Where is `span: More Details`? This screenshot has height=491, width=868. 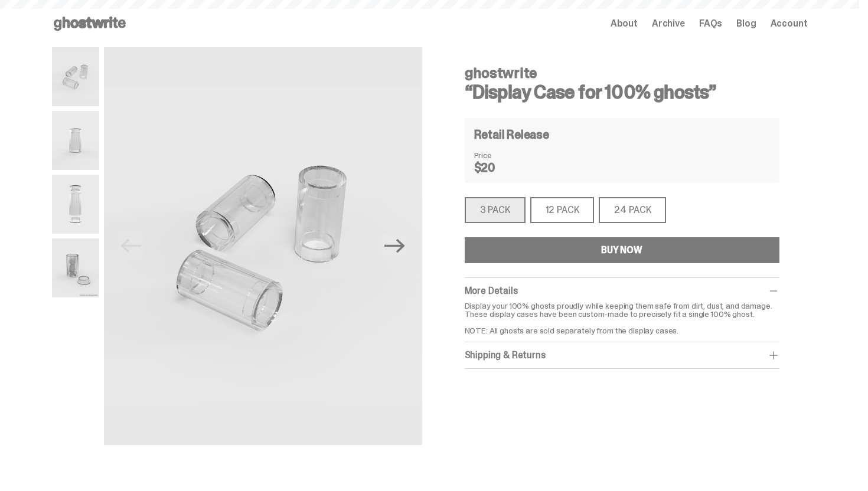
span: More Details is located at coordinates (491, 290).